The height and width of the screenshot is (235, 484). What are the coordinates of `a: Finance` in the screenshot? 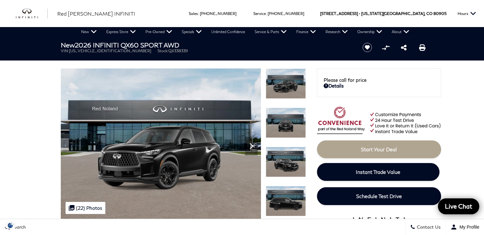 It's located at (306, 32).